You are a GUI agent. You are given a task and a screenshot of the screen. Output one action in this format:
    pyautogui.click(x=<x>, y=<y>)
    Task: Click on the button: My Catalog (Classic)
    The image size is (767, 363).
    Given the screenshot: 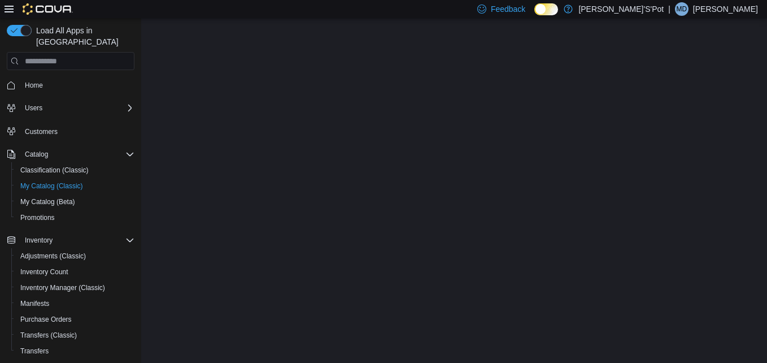 What is the action you would take?
    pyautogui.click(x=75, y=186)
    